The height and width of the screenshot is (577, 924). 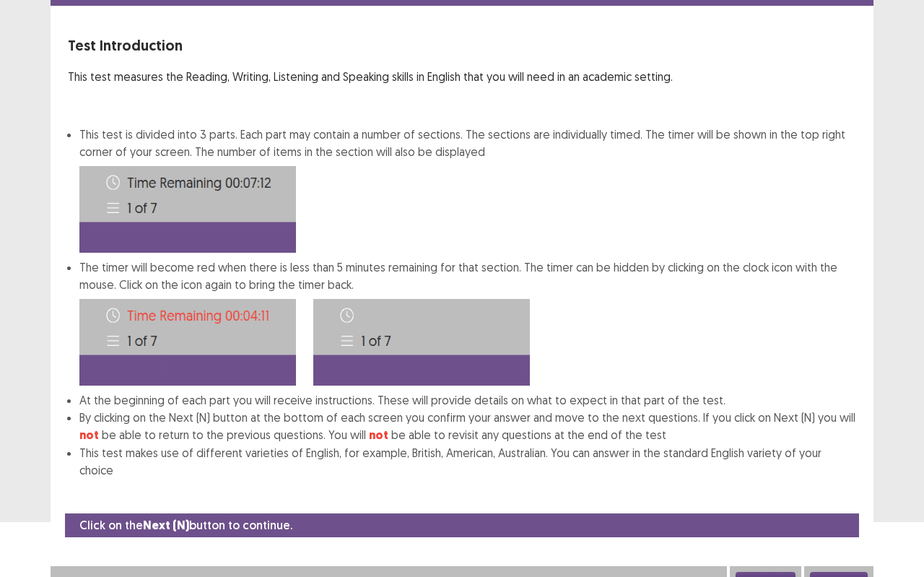 What do you see at coordinates (186, 525) in the screenshot?
I see `p: Click on the button to continue.` at bounding box center [186, 525].